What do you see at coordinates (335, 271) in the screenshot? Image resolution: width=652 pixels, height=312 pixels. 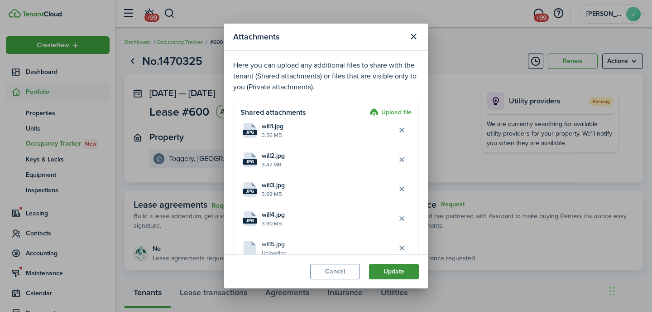 I see `button: Cancel` at bounding box center [335, 271].